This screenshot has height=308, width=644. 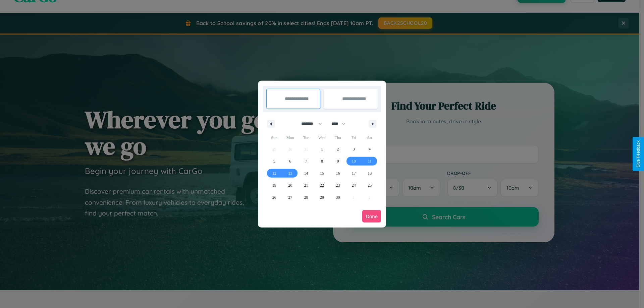 What do you see at coordinates (338, 173) in the screenshot?
I see `span: 16` at bounding box center [338, 173].